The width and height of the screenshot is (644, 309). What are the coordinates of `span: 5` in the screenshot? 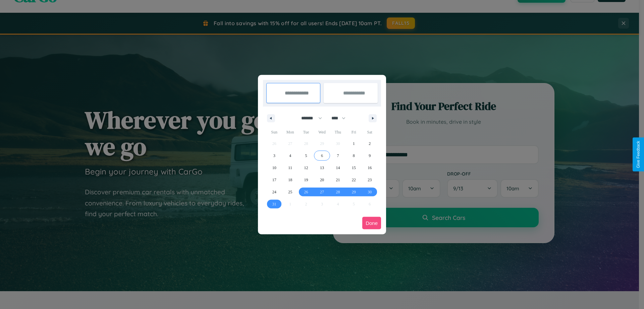 It's located at (306, 155).